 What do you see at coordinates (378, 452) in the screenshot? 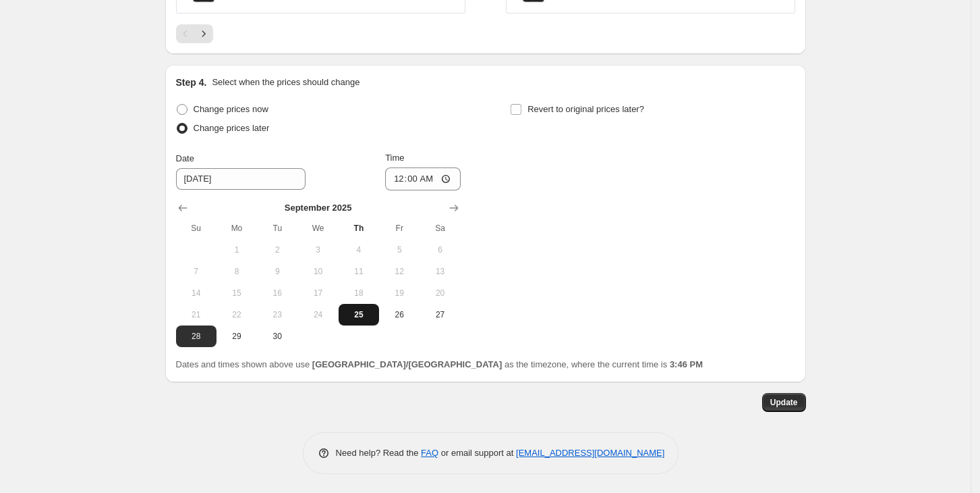
I see `span: Need help? Read the` at bounding box center [378, 452].